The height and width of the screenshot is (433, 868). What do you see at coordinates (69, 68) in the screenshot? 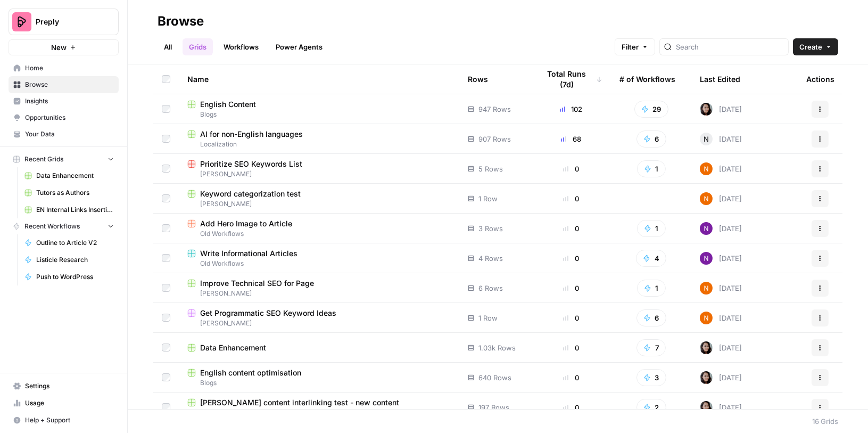
I see `span: Home` at bounding box center [69, 68].